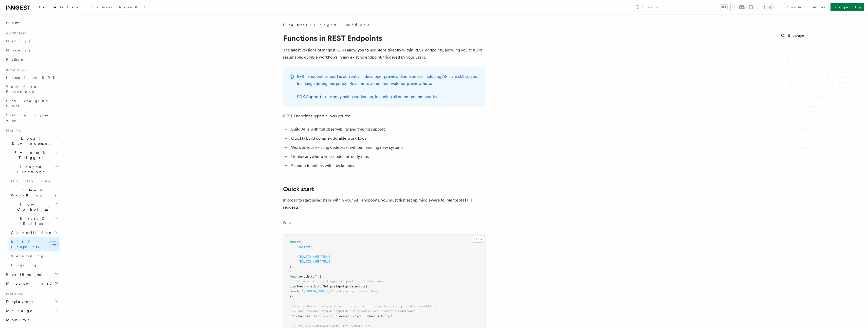  What do you see at coordinates (99, 7) in the screenshot?
I see `span: Examples` at bounding box center [99, 7].